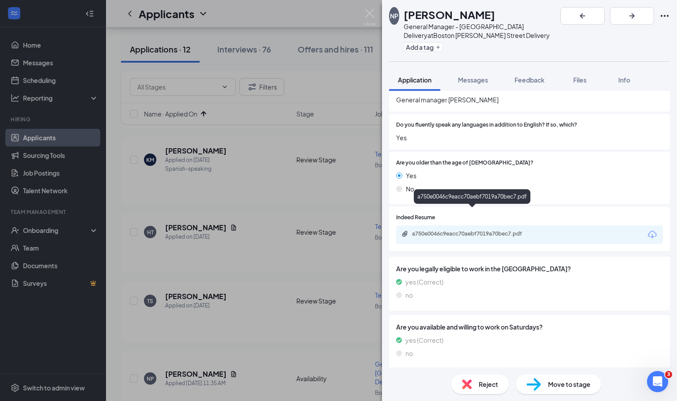  Describe the element at coordinates (473, 80) in the screenshot. I see `span: Messages` at that location.